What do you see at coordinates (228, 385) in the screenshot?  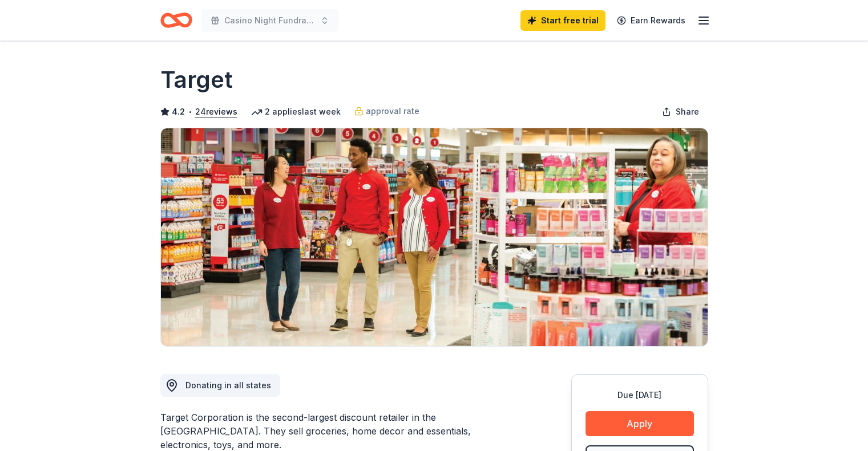 I see `span: Donating in all states` at bounding box center [228, 385].